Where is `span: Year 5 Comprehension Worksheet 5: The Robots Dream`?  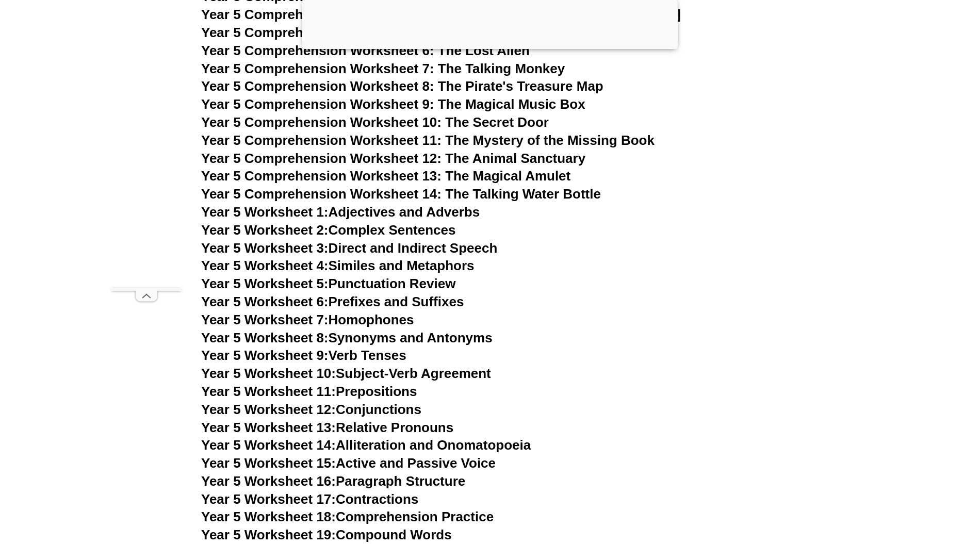
span: Year 5 Comprehension Worksheet 5: The Robots Dream is located at coordinates (379, 33).